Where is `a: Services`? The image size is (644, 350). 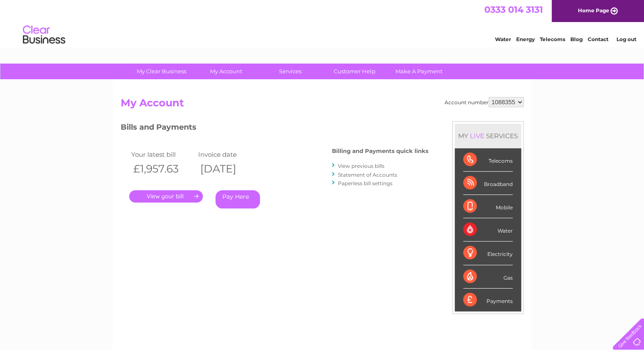
a: Services is located at coordinates (290, 71).